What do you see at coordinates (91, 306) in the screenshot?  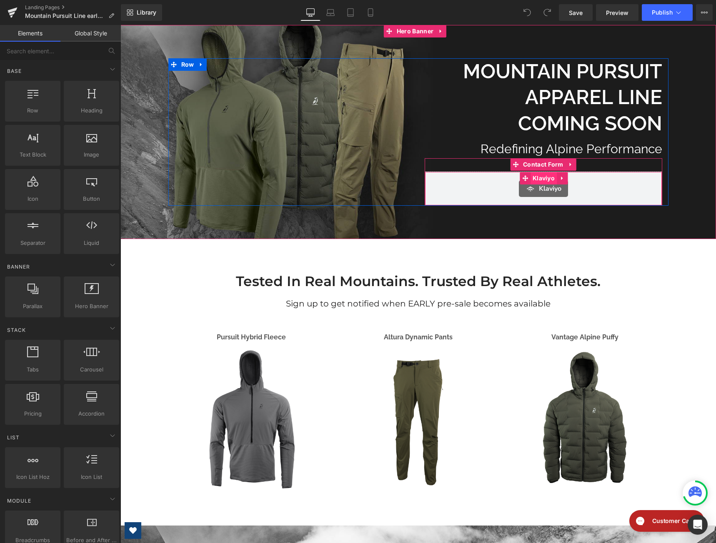 I see `span: Hero Banner` at bounding box center [91, 306].